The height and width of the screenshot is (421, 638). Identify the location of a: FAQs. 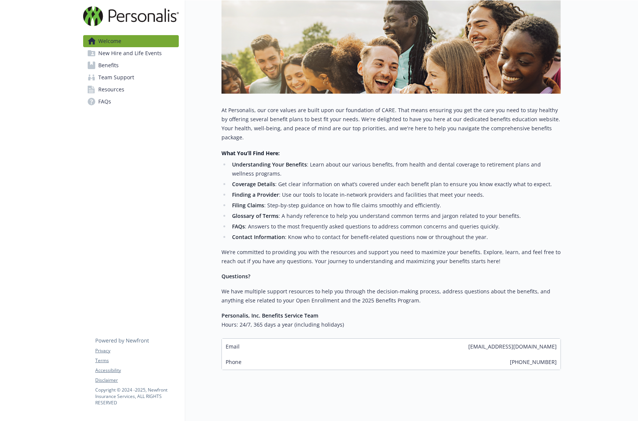
(131, 102).